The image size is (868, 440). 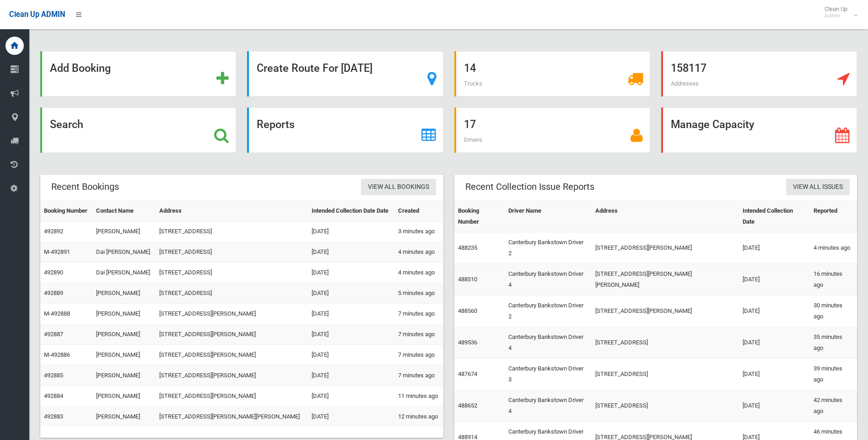 I want to click on td: 3 minutes ago, so click(x=419, y=232).